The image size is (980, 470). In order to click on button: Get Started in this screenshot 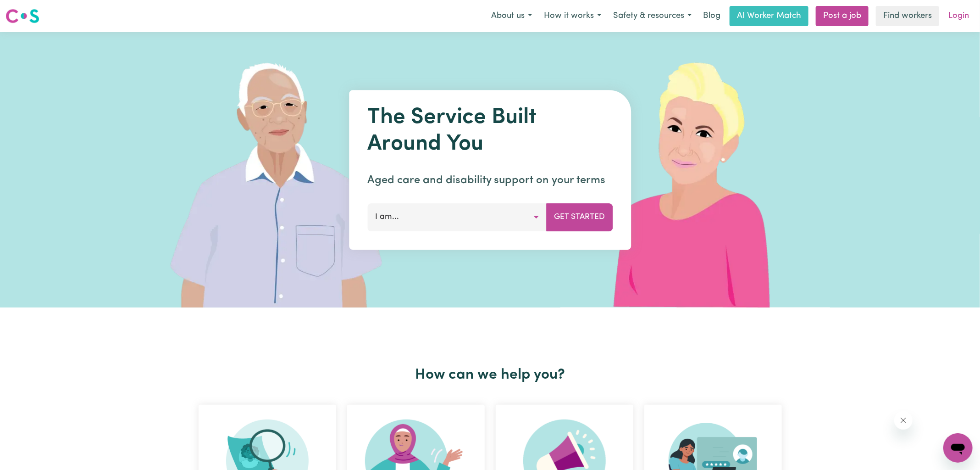, I will do `click(580, 217)`.